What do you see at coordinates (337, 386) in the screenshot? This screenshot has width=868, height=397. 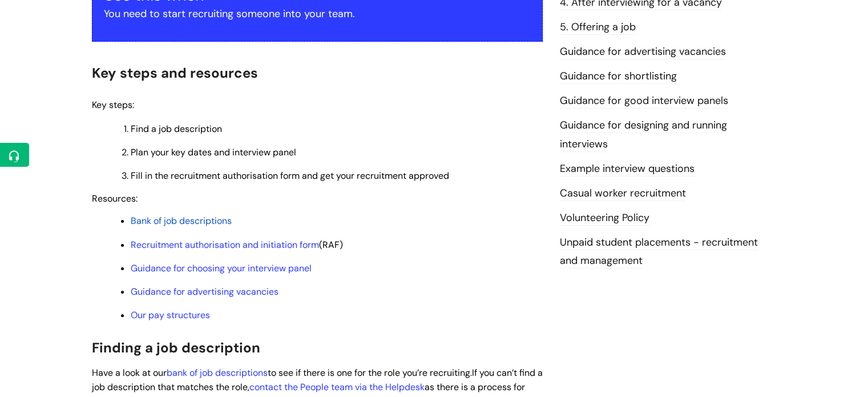 I see `a: contact the People team via the Helpdesk` at bounding box center [337, 386].